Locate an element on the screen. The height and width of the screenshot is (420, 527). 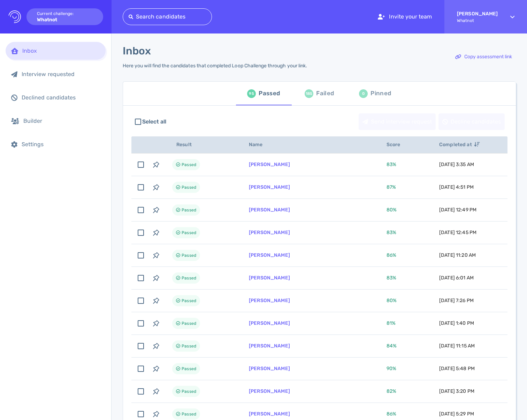
div: Inbox is located at coordinates (61, 51).